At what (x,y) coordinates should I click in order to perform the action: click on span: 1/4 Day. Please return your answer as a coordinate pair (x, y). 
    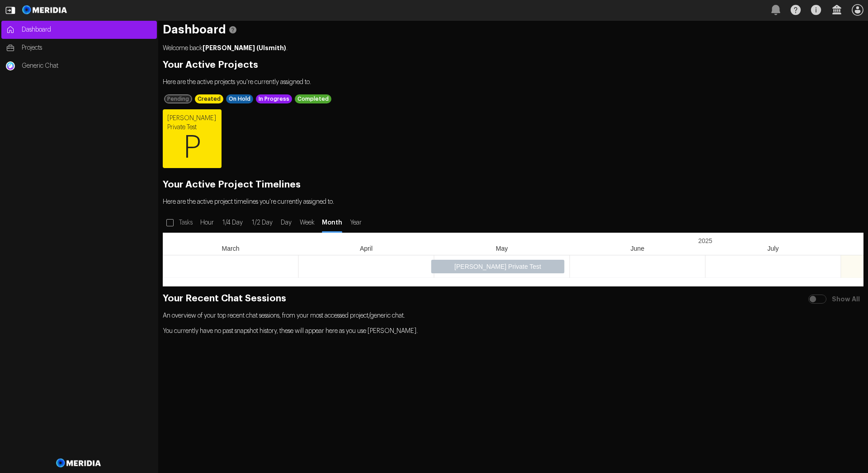
    Looking at the image, I should click on (233, 223).